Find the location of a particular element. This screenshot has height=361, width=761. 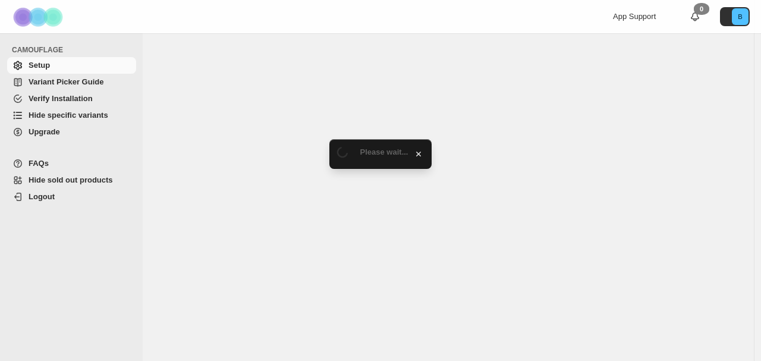

span: CAMOUFLAGE is located at coordinates (74, 50).